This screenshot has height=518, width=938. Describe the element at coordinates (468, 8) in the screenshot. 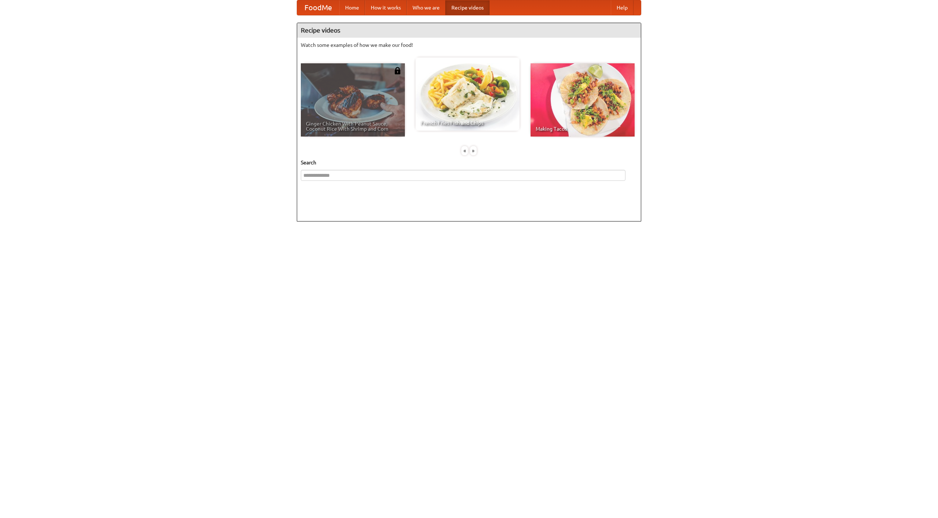

I see `a: Recipe videos` at that location.